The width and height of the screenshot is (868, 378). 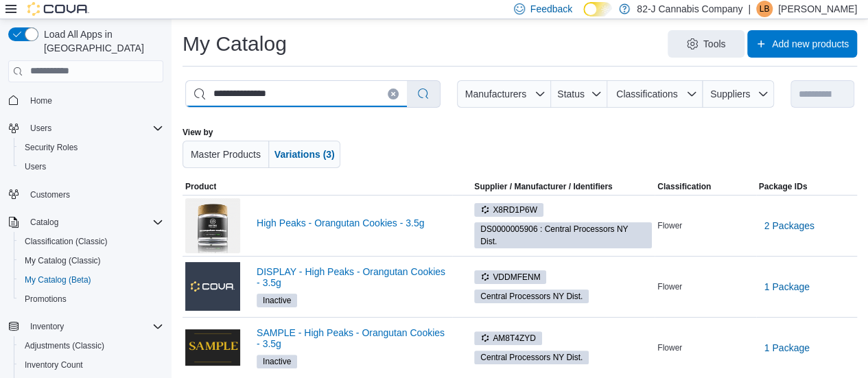 I want to click on button: Variations (3), so click(x=304, y=154).